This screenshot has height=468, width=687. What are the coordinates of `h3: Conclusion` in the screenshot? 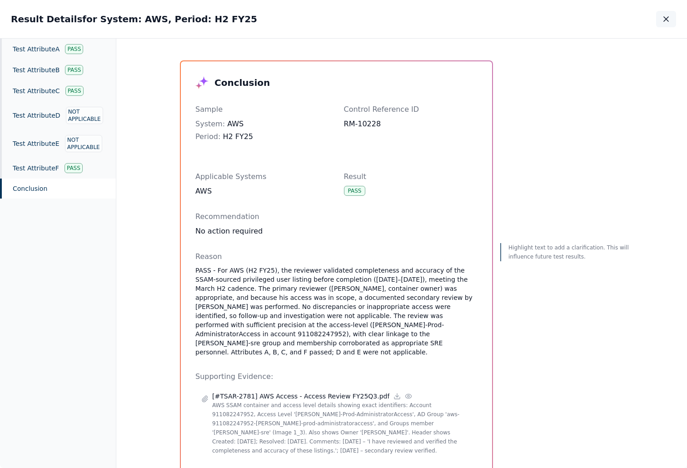 It's located at (242, 83).